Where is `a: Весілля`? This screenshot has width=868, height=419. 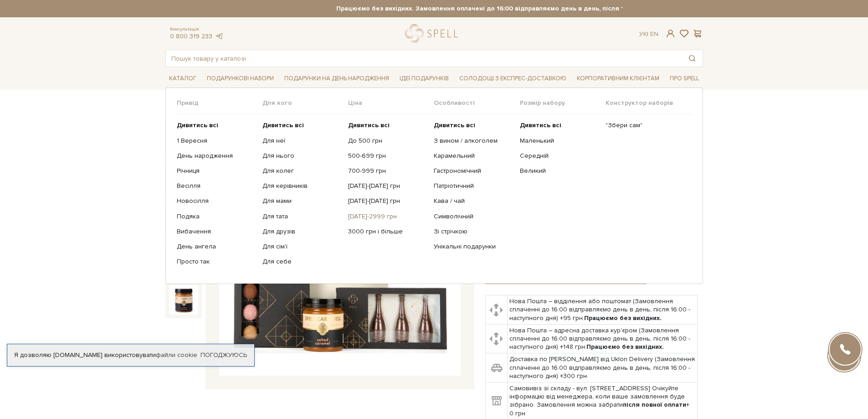
a: Весілля is located at coordinates (216, 186).